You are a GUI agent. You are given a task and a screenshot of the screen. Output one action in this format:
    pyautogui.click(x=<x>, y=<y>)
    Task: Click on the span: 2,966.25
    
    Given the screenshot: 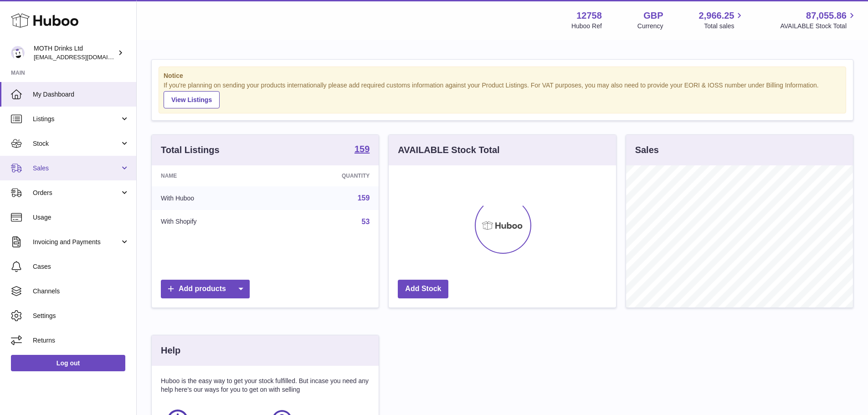 What is the action you would take?
    pyautogui.click(x=717, y=15)
    